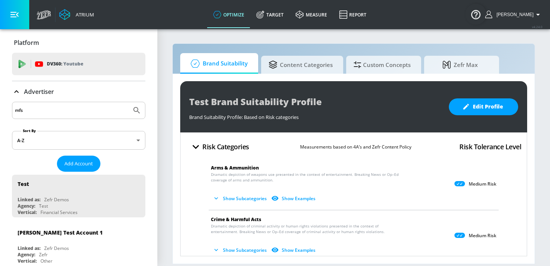 The height and width of the screenshot is (266, 550). Describe the element at coordinates (26, 43) in the screenshot. I see `p: Platform` at that location.